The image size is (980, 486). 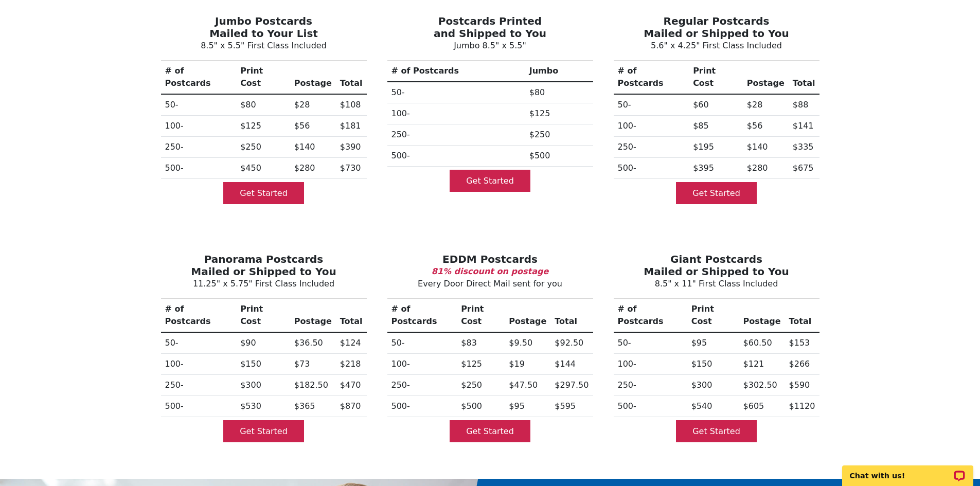 What do you see at coordinates (490, 46) in the screenshot?
I see `p: Jumbo 8.5" x 5.5"` at bounding box center [490, 46].